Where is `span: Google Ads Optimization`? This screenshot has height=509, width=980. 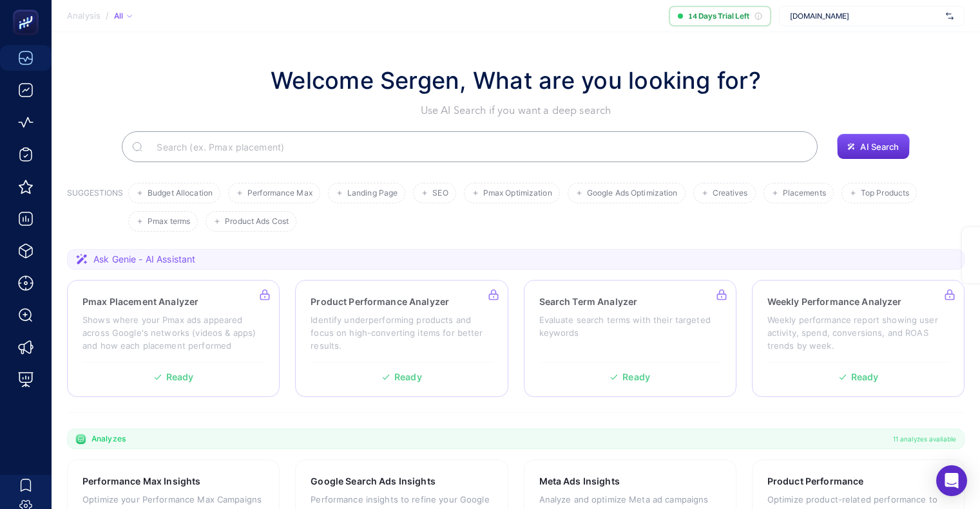
span: Google Ads Optimization is located at coordinates (632, 193).